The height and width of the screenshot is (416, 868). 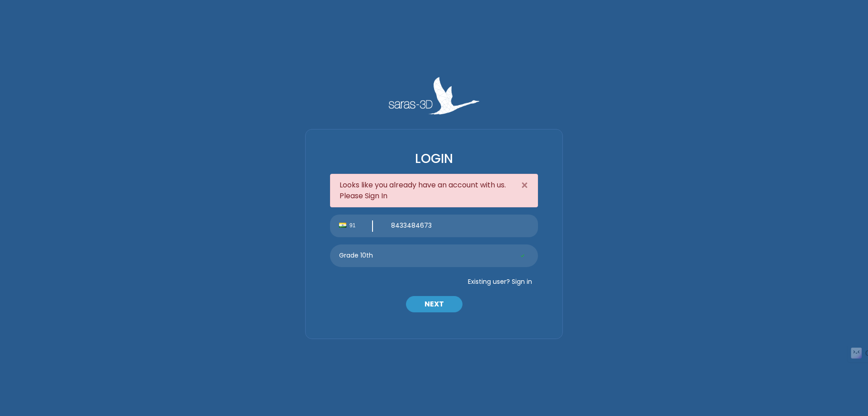 What do you see at coordinates (434, 304) in the screenshot?
I see `button: NEXT` at bounding box center [434, 304].